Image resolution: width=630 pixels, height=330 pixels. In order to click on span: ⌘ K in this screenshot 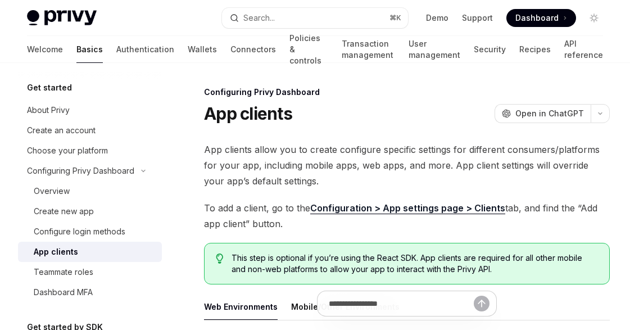, I will do `click(395, 18)`.